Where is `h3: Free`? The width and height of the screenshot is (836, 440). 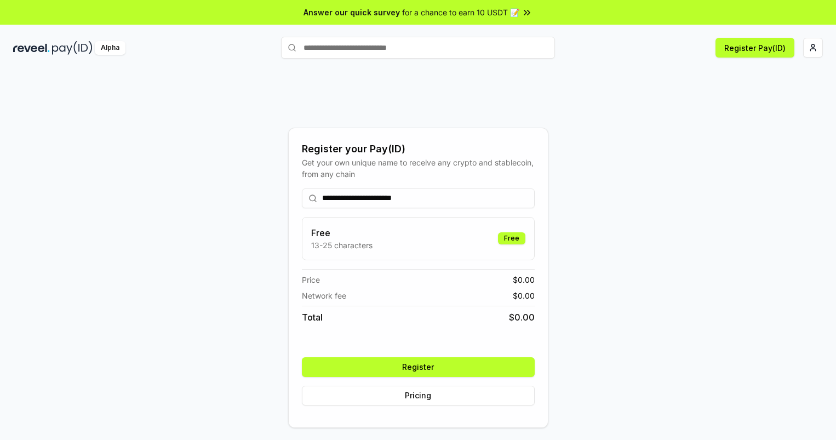
h3: Free is located at coordinates (342, 233).